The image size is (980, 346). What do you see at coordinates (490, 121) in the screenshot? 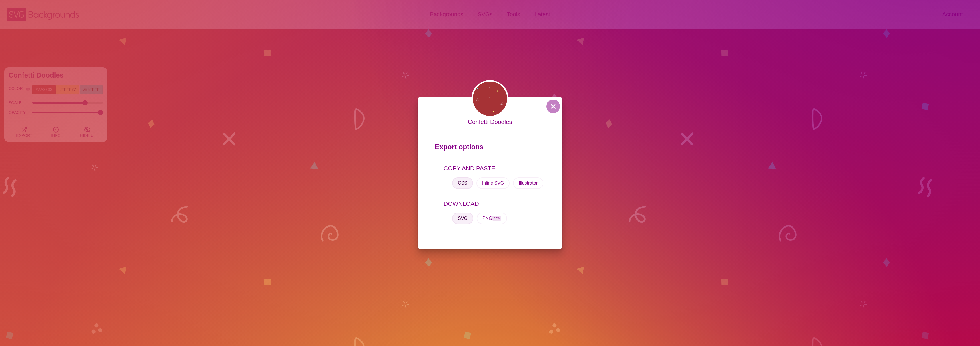
I see `p: Confetti Doodles` at bounding box center [490, 121].